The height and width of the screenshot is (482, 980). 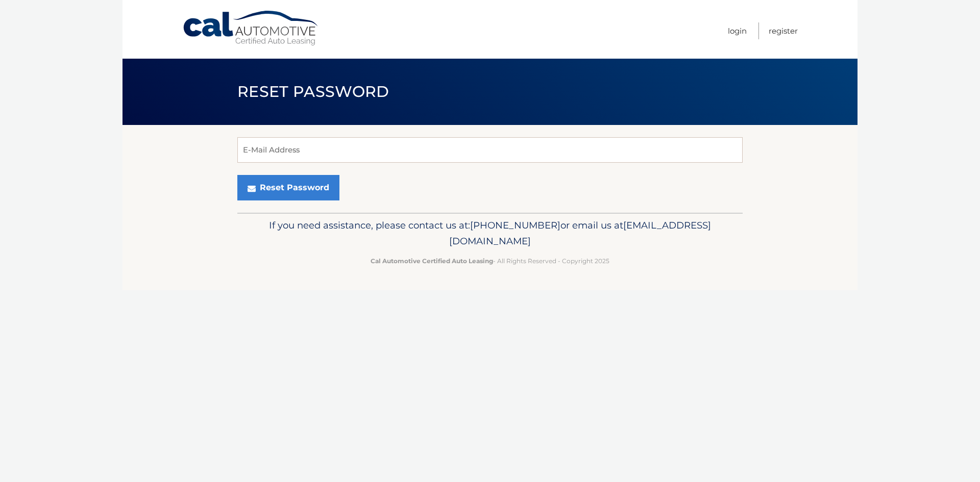 I want to click on p: If you need assistance, please contact us at: or email us at, so click(x=490, y=234).